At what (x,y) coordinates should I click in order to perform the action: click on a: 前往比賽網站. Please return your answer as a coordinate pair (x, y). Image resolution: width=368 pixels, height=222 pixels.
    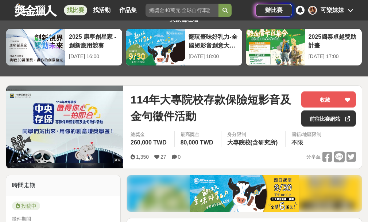
    Looking at the image, I should click on (329, 118).